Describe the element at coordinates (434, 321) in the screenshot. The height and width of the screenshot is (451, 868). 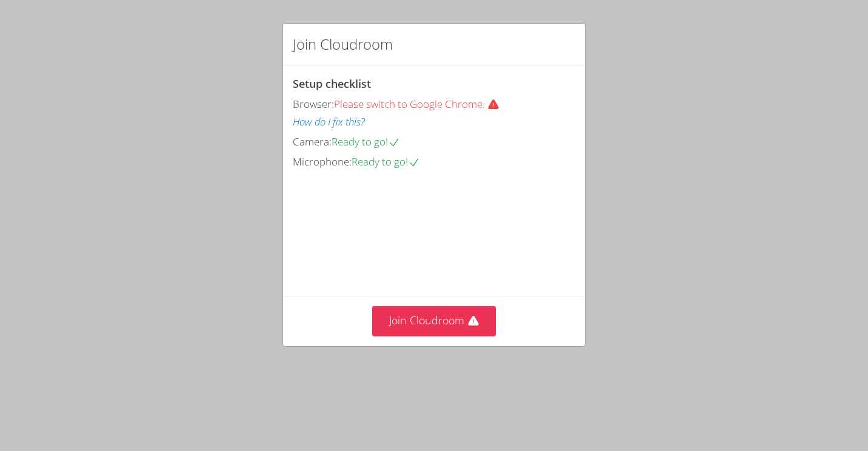
I see `button: Join Cloudroom` at that location.